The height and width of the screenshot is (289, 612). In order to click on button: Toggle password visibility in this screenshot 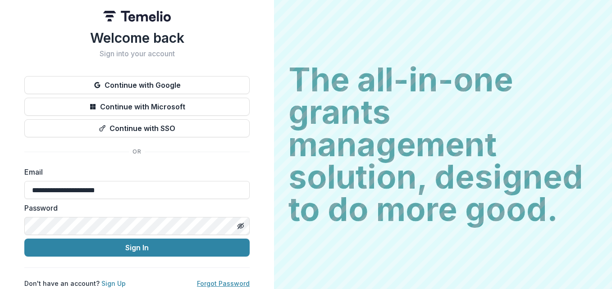, I will do `click(241, 226)`.